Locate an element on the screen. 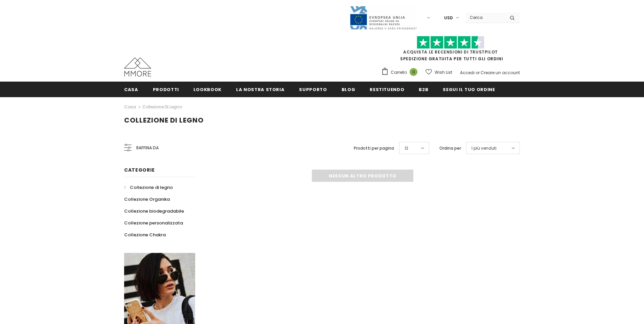 This screenshot has width=644, height=324. input: Search Site is located at coordinates (485, 17).